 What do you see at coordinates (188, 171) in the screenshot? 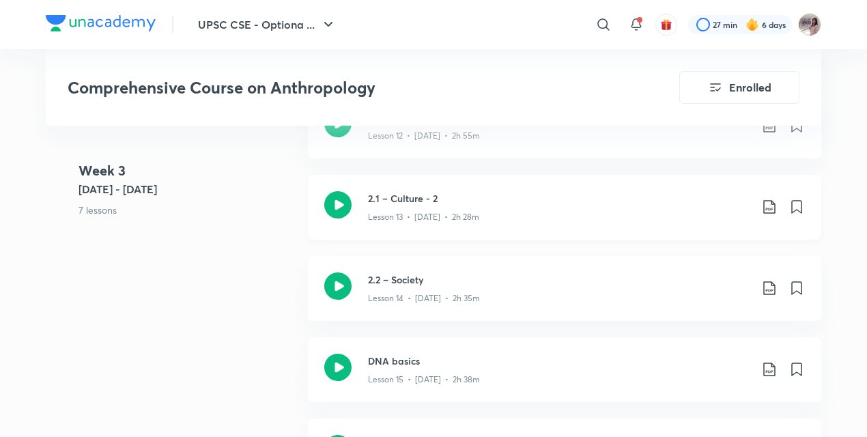
I see `h4: Week 3` at bounding box center [188, 171].